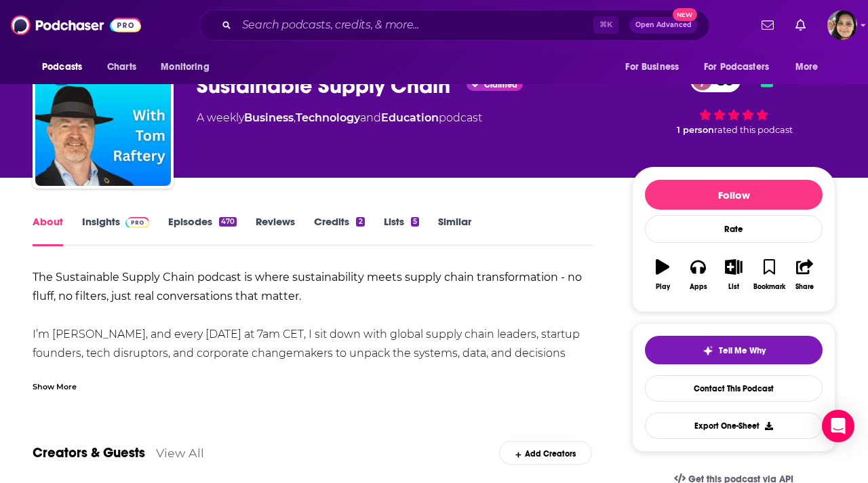 This screenshot has width=868, height=483. I want to click on button: Play, so click(663, 275).